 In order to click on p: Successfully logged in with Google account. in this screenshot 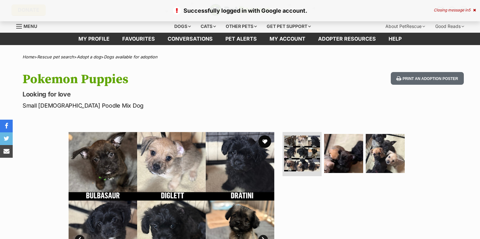, I will do `click(240, 10)`.